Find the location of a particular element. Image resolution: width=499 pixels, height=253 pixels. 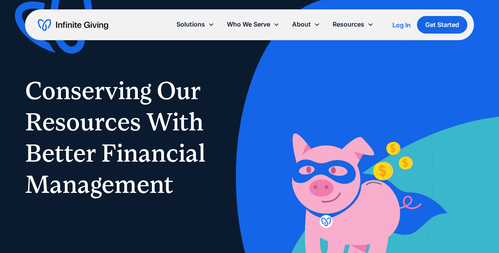

div: Log In is located at coordinates (402, 25).